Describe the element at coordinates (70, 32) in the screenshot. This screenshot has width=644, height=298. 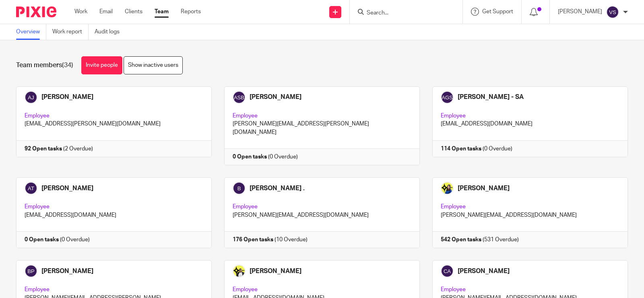
I see `a: Work report` at that location.